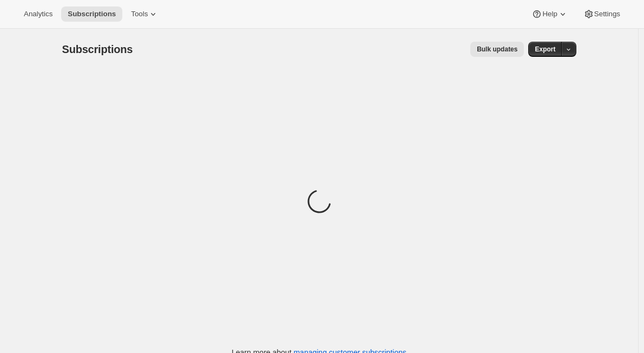 The height and width of the screenshot is (353, 644). I want to click on button: Analytics, so click(38, 14).